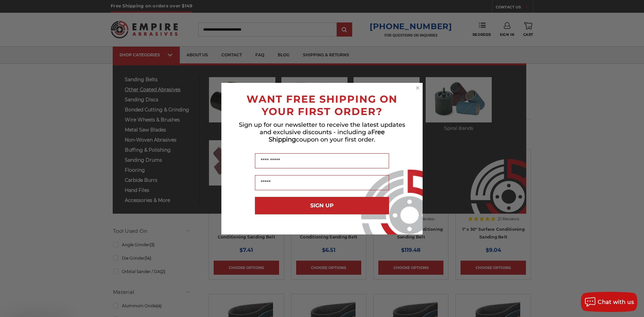 Image resolution: width=644 pixels, height=317 pixels. What do you see at coordinates (322, 105) in the screenshot?
I see `span: WANT FREE SHIPPING ON YOUR FIRST ORDER?` at bounding box center [322, 105].